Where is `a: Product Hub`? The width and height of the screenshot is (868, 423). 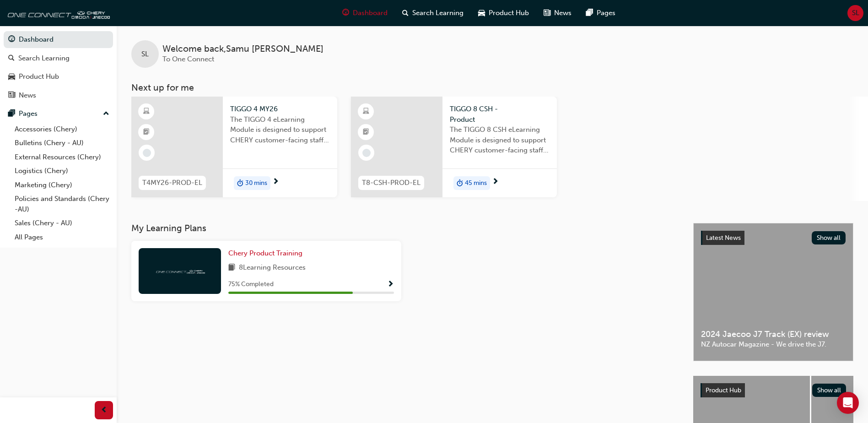 a: Product Hub is located at coordinates (58, 77).